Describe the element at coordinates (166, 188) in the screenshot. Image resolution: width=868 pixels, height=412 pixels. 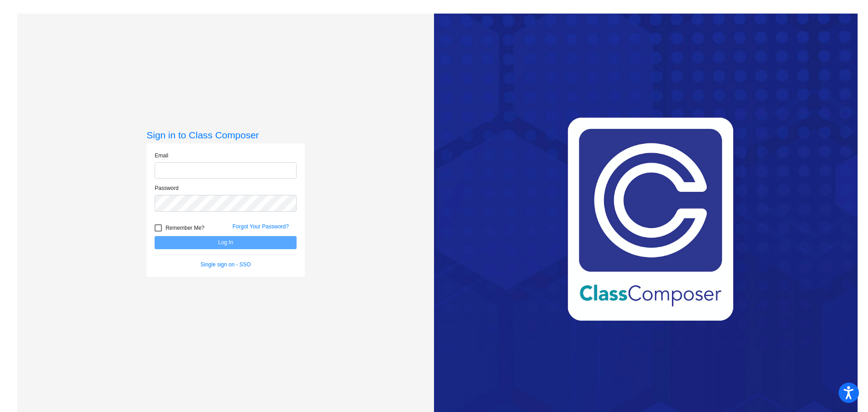
I see `label: Password` at that location.